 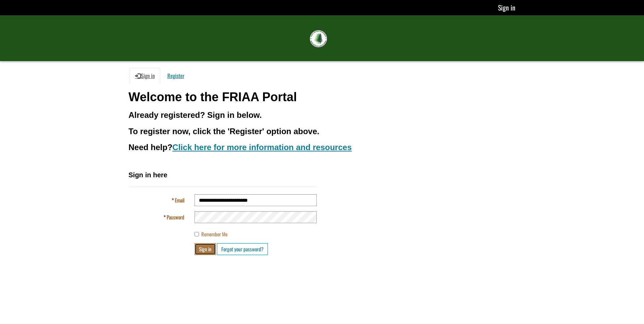 What do you see at coordinates (243, 249) in the screenshot?
I see `a: Forgot your password?` at bounding box center [243, 249].